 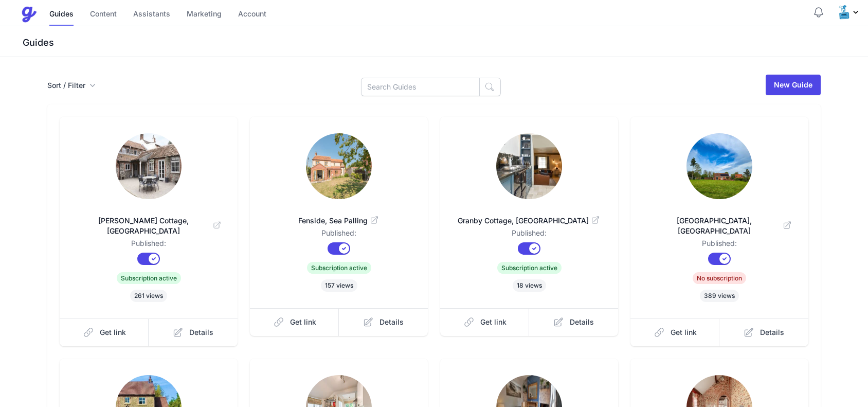 I want to click on h3: Guides, so click(x=444, y=43).